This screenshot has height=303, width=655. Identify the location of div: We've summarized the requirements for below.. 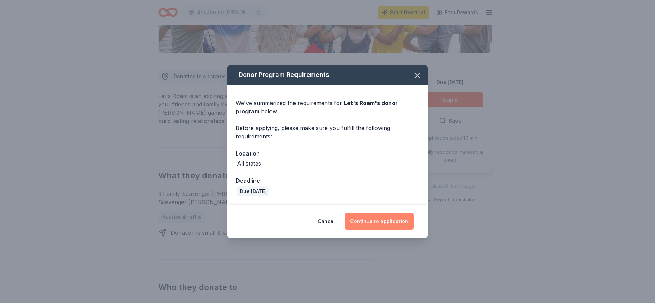
(328, 107).